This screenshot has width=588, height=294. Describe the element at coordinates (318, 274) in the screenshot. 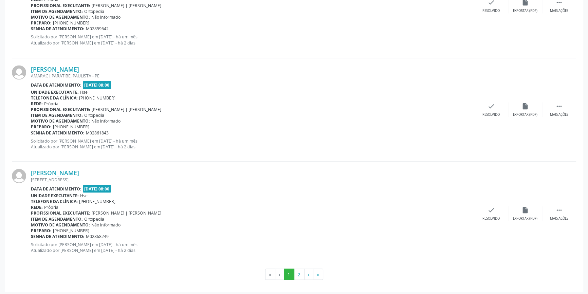

I see `button: Go to last page` at that location.